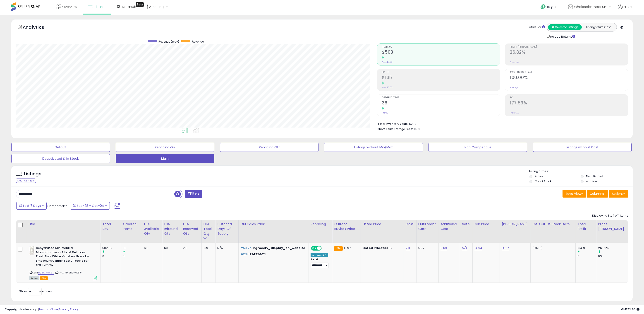 The height and width of the screenshot is (314, 644). I want to click on span: Listings, so click(101, 7).